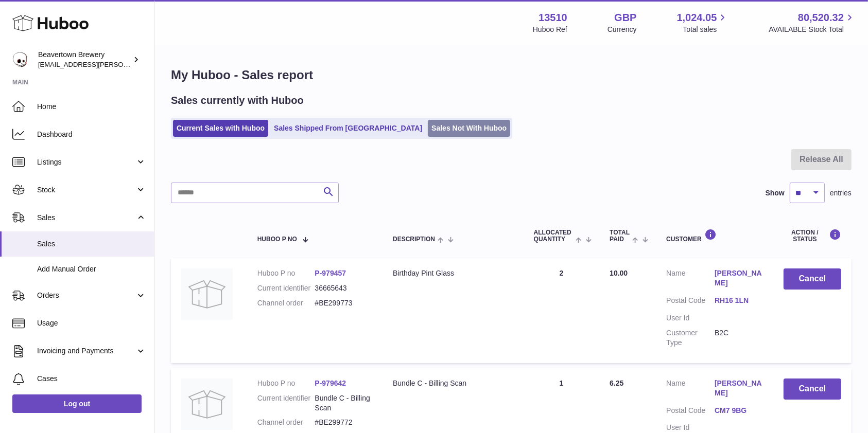 The image size is (868, 433). Describe the element at coordinates (343, 288) in the screenshot. I see `dd: 36665643` at that location.